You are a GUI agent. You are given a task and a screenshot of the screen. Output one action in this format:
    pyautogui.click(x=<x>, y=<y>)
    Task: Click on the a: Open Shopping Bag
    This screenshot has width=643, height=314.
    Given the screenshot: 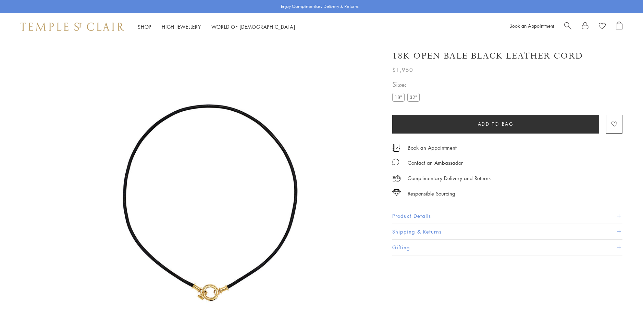 What is the action you would take?
    pyautogui.click(x=619, y=27)
    